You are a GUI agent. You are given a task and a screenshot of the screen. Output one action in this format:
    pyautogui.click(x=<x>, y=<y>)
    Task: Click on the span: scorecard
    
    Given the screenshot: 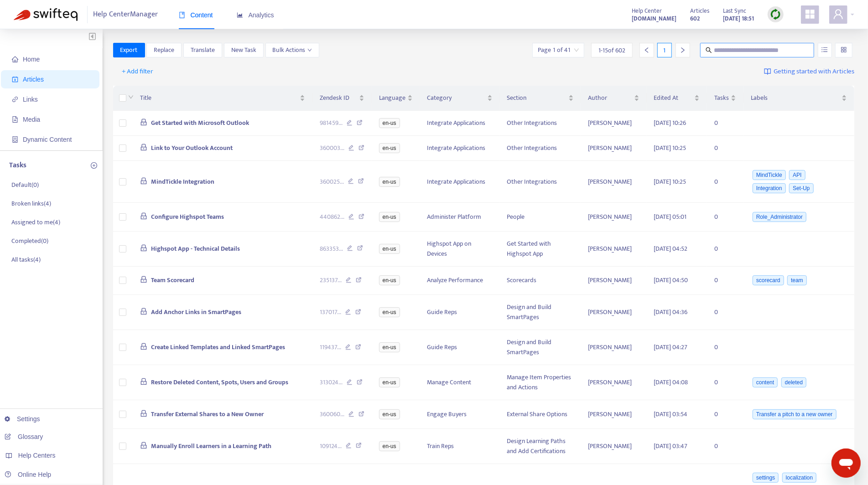 What is the action you would take?
    pyautogui.click(x=768, y=281)
    